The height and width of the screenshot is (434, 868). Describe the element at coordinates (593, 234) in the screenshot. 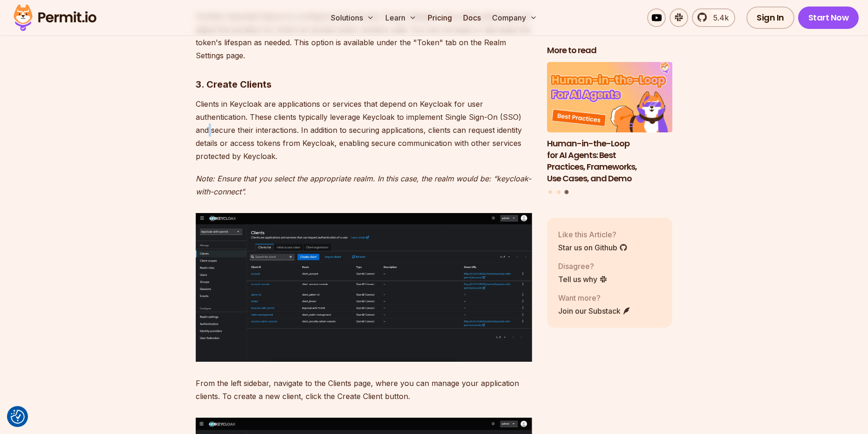

I see `p: Like this Article?` at that location.